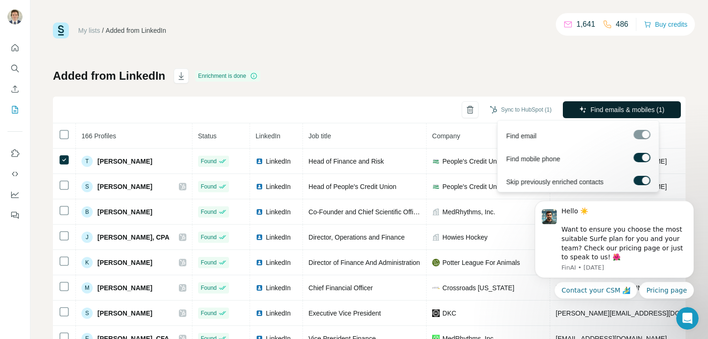 The width and height of the screenshot is (708, 339). Describe the element at coordinates (15, 68) in the screenshot. I see `button: Search` at that location.